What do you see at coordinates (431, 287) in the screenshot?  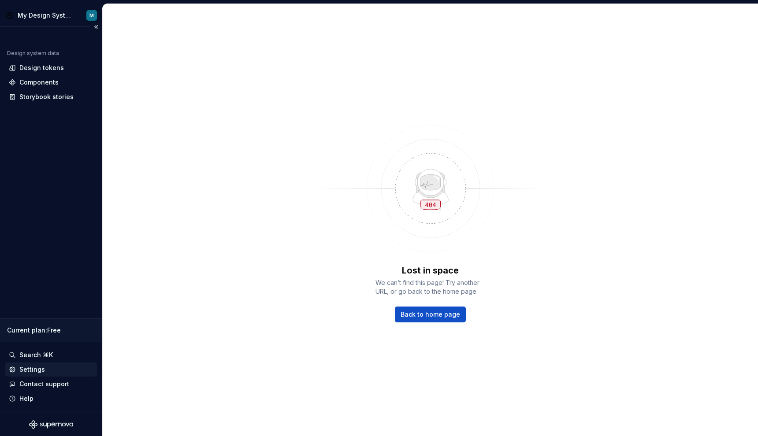 I see `span: We can’t find this page! Try another URL, or go back to the home page.` at bounding box center [431, 287].